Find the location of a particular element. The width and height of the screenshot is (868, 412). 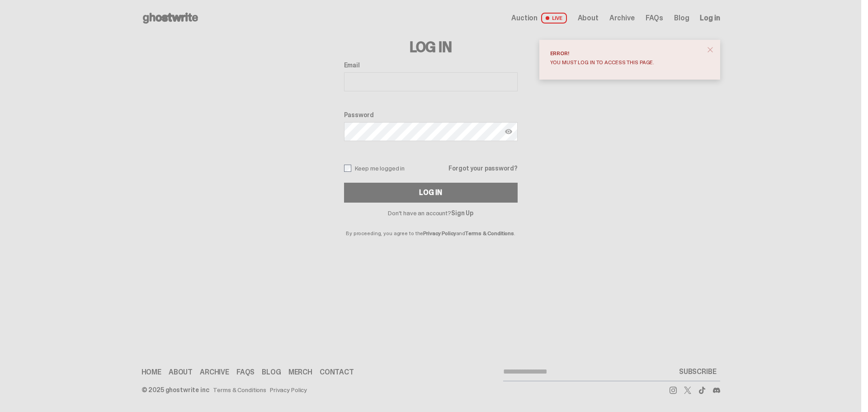

a: Merch is located at coordinates (300, 373).